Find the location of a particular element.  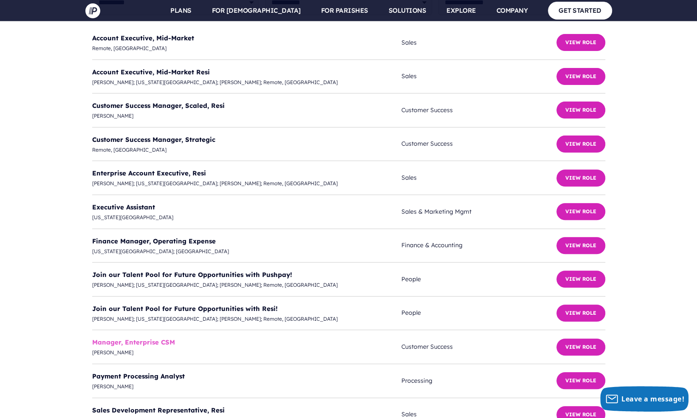

a: Payment Processing Analyst is located at coordinates (139, 376).